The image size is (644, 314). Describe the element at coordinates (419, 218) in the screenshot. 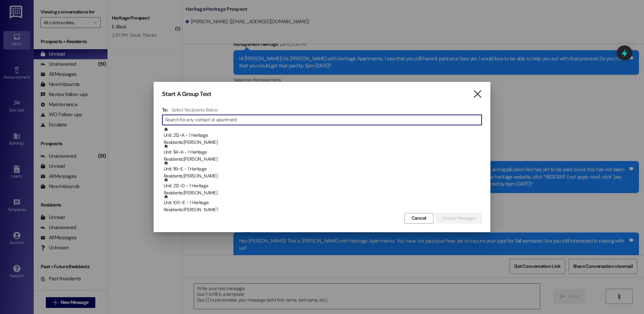

I see `span: Cancel` at that location.